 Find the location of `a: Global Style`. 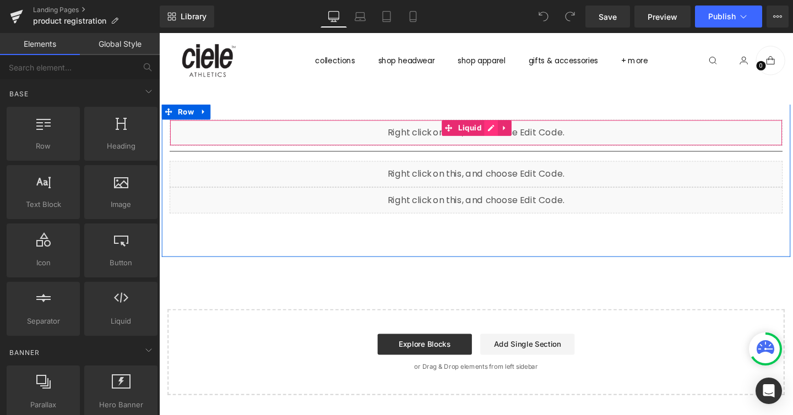

a: Global Style is located at coordinates (119, 44).